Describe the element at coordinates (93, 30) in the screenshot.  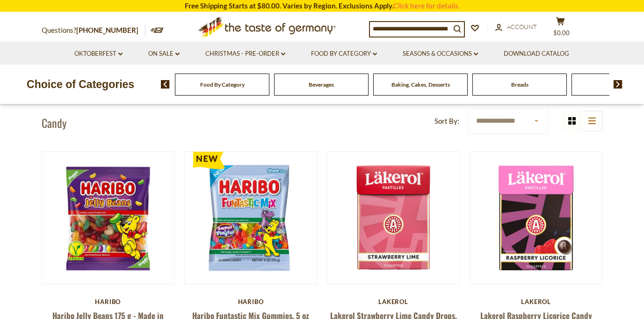
I see `p: Questions?` at that location.